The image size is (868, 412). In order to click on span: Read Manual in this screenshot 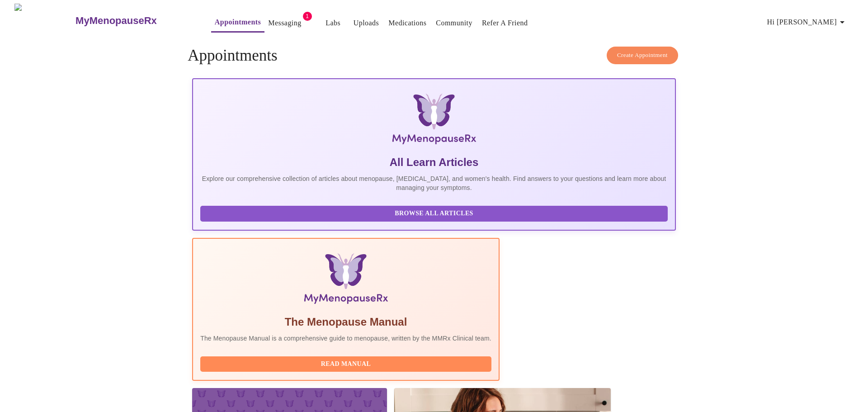, I will do `click(345, 364)`.